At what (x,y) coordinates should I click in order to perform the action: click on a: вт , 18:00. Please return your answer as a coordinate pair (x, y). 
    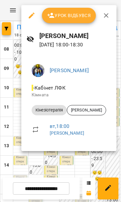
    Looking at the image, I should click on (59, 126).